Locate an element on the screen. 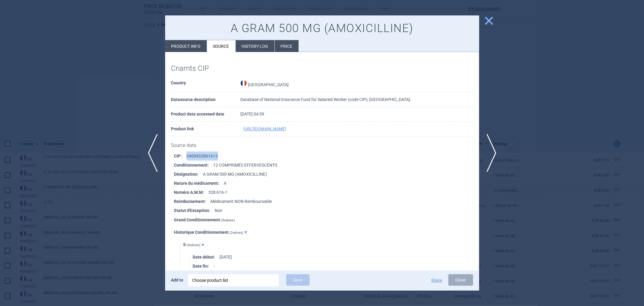 The width and height of the screenshot is (644, 306). li: Source is located at coordinates (221, 46).